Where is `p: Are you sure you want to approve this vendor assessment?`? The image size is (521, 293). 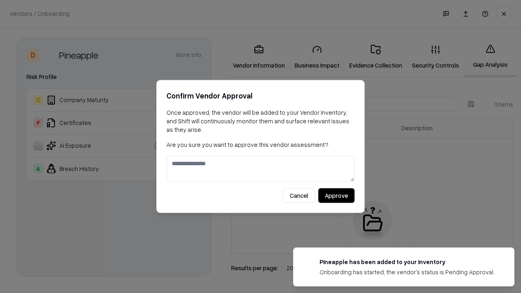 p: Are you sure you want to approve this vendor assessment? is located at coordinates (261, 145).